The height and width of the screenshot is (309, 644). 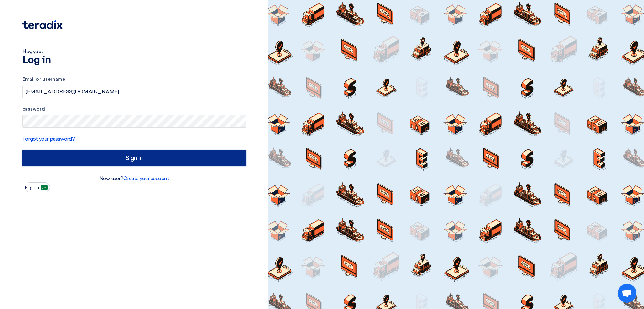 What do you see at coordinates (32, 188) in the screenshot?
I see `font: English` at bounding box center [32, 188].